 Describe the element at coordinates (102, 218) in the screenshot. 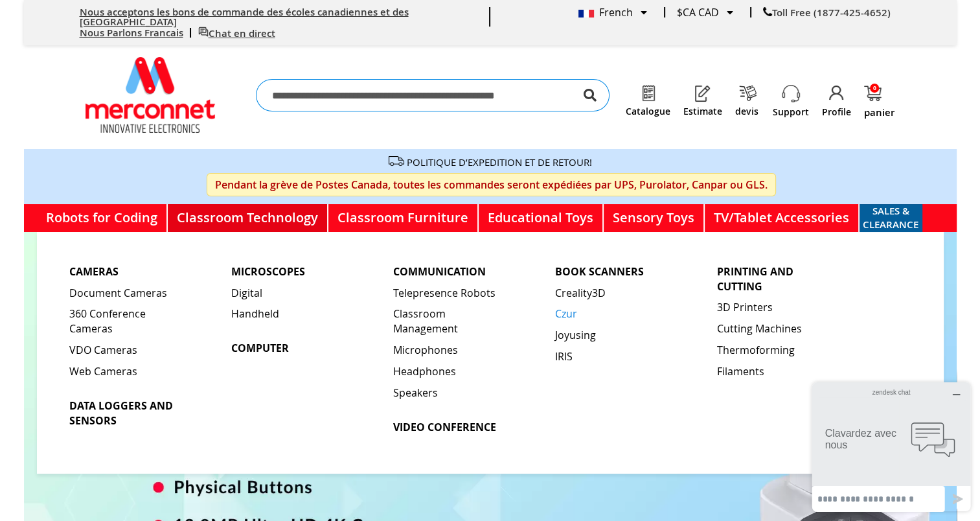

I see `a: Robots for Coding` at that location.